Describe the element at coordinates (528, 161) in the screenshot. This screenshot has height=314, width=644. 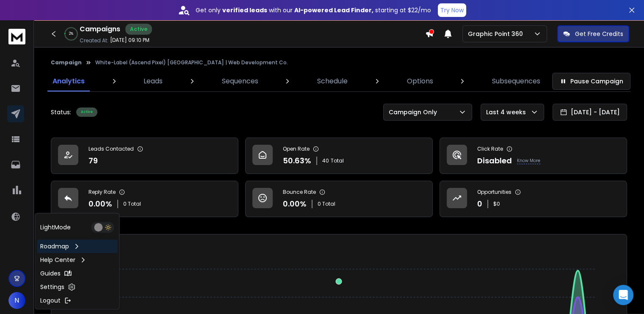
I see `p: Know More` at that location.